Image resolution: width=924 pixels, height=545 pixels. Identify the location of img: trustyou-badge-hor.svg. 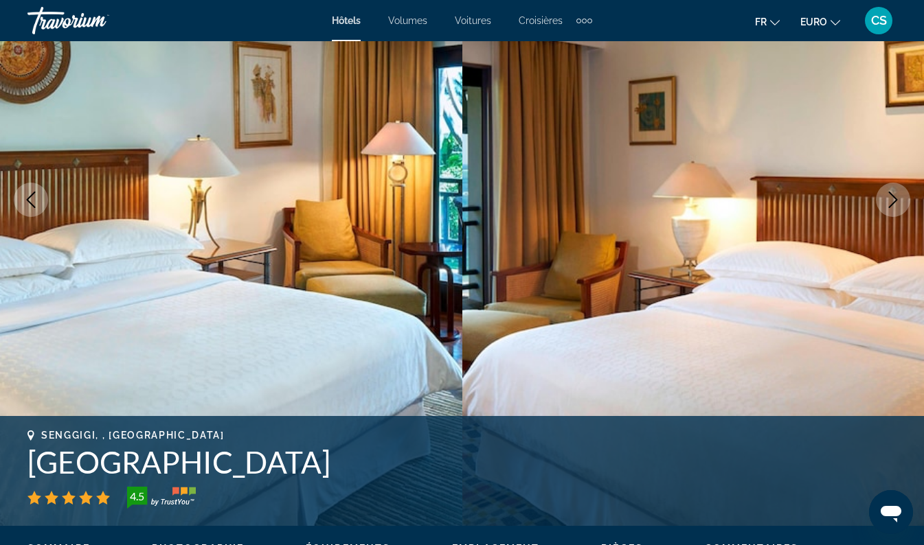
(161, 498).